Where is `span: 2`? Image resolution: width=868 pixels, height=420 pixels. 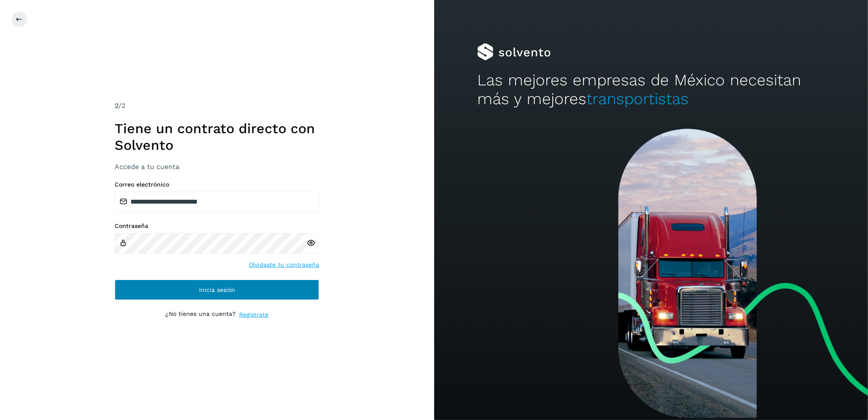
span: 2 is located at coordinates (116, 105).